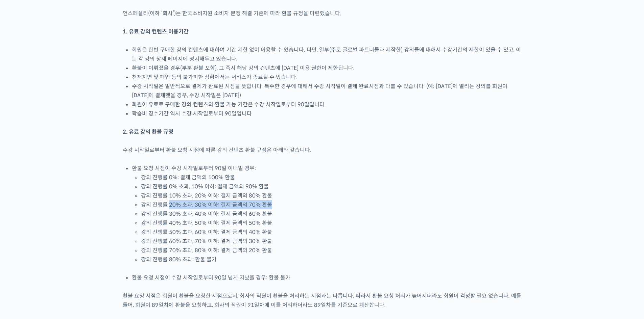 Image resolution: width=644 pixels, height=319 pixels. I want to click on a: 홈, so click(23, 223).